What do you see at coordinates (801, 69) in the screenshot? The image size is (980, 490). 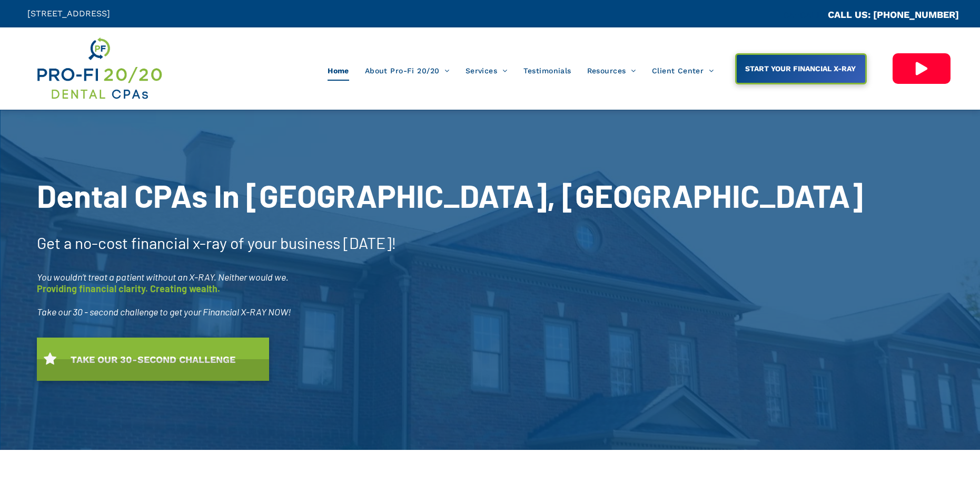 I see `a: START YOUR FINANCIAL X-RAY` at bounding box center [801, 69].